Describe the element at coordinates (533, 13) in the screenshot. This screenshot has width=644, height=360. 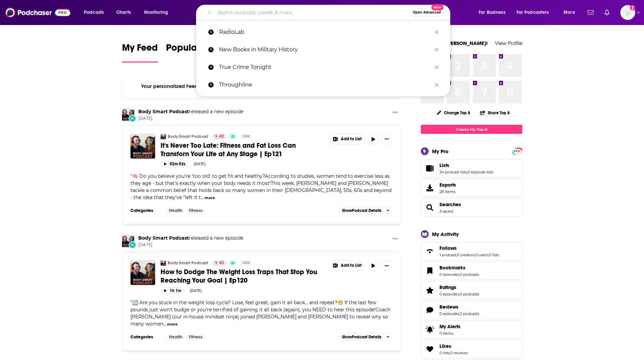
I see `span: For Podcasters` at that location.